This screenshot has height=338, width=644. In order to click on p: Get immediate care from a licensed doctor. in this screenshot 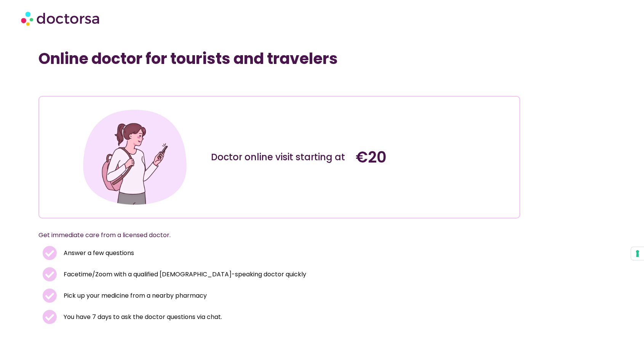, I will do `click(270, 235)`.